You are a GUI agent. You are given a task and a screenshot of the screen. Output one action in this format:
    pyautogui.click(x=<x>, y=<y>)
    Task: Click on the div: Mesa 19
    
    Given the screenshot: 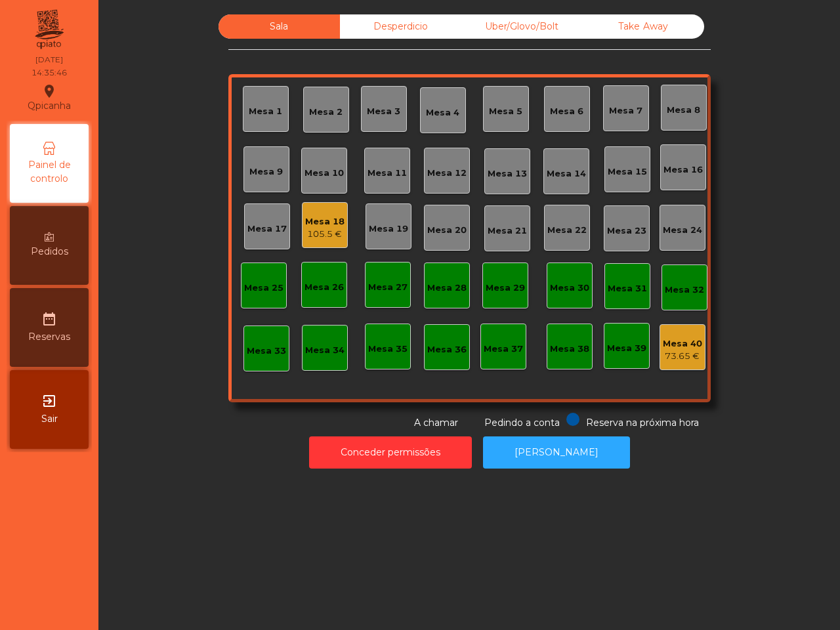 What is the action you would take?
    pyautogui.click(x=388, y=229)
    